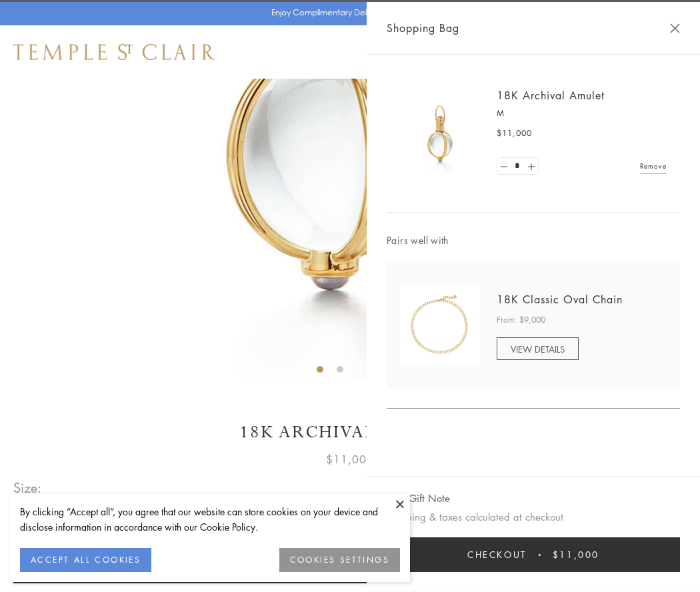  I want to click on p: Enjoy Complimentary Delivery & Returns, so click(347, 13).